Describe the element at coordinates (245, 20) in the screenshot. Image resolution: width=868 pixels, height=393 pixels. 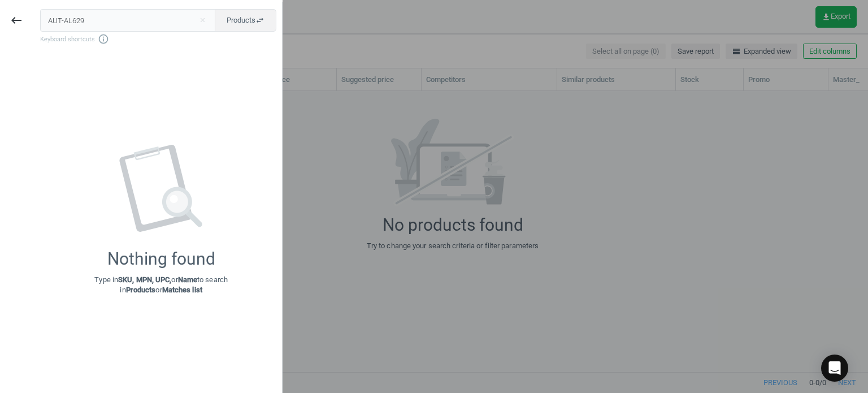
I see `span: Products` at that location.